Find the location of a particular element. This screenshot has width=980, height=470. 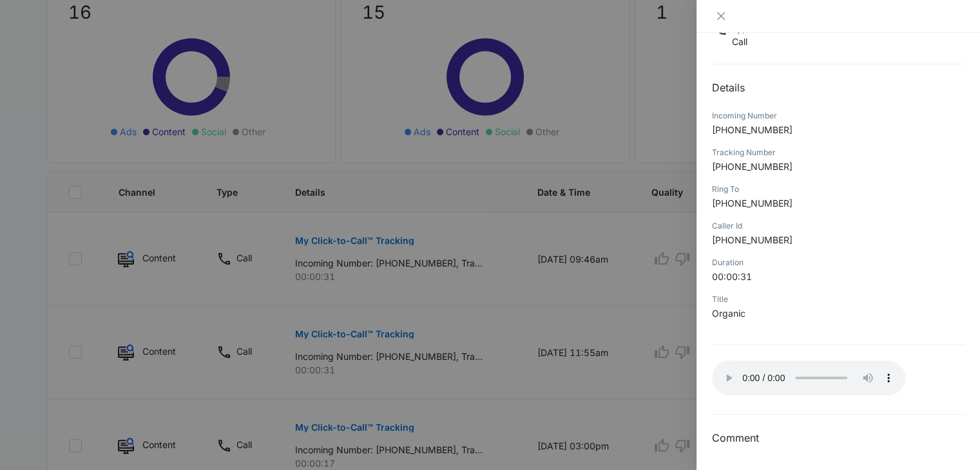

h2: Details is located at coordinates (838, 88).